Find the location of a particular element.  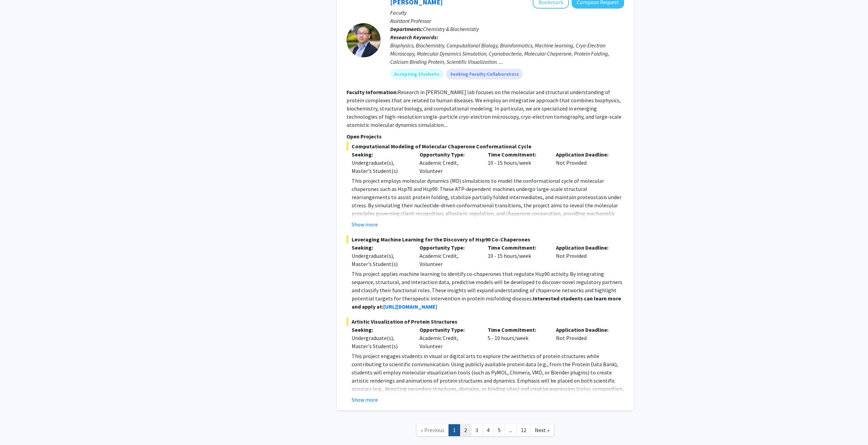

span: Computational Modeling of Molecular Chaperone Conformational Cycle is located at coordinates (485, 147).